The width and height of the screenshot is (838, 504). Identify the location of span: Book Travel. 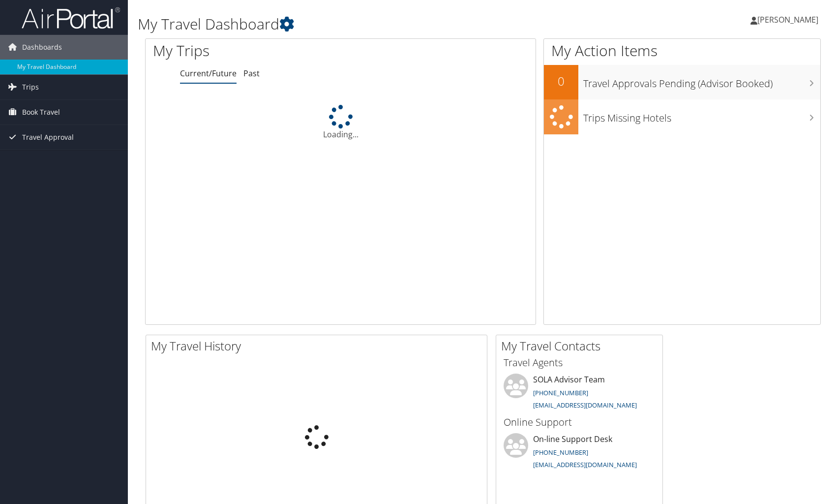
(41, 112).